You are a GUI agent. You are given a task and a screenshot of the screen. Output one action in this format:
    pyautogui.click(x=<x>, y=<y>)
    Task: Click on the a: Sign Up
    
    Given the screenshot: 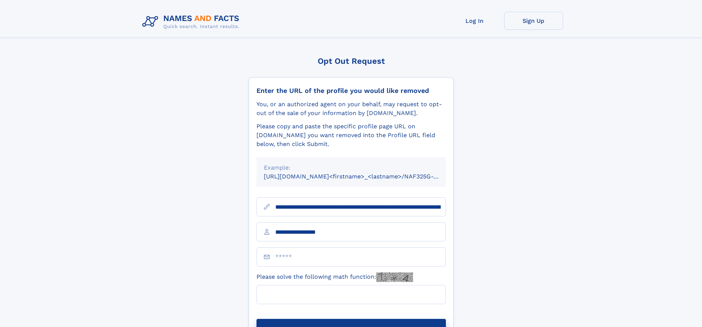 What is the action you would take?
    pyautogui.click(x=534, y=21)
    